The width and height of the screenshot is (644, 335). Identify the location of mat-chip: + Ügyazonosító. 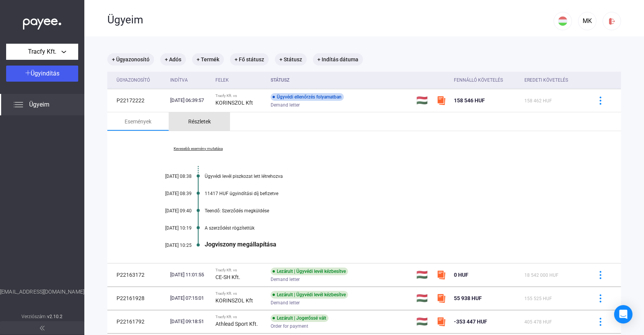
(131, 60).